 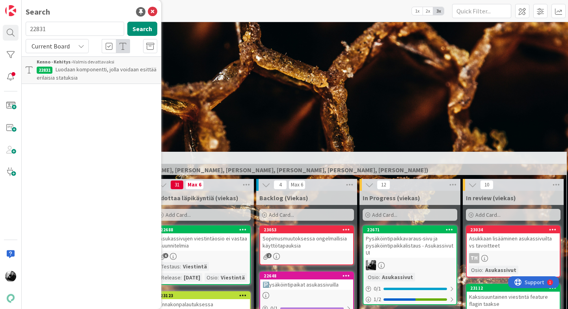 What do you see at coordinates (410, 288) in the screenshot?
I see `div: 0/1` at bounding box center [410, 288].